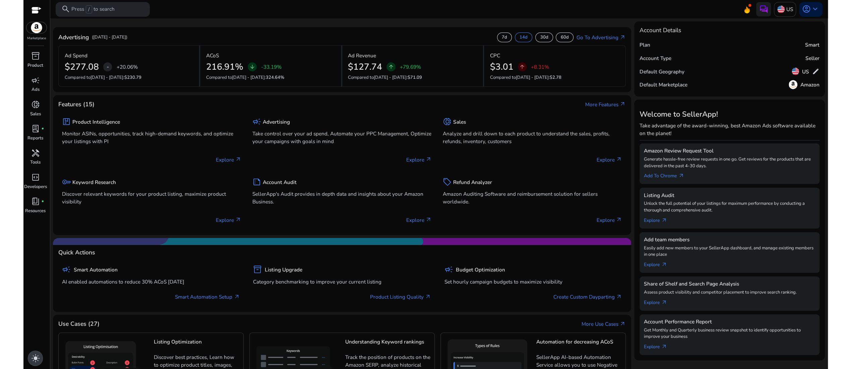  I want to click on h5: Account Audit, so click(279, 182).